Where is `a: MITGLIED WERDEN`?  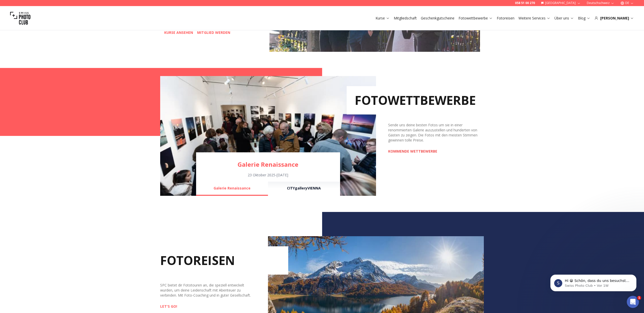
a: MITGLIED WERDEN is located at coordinates (214, 33).